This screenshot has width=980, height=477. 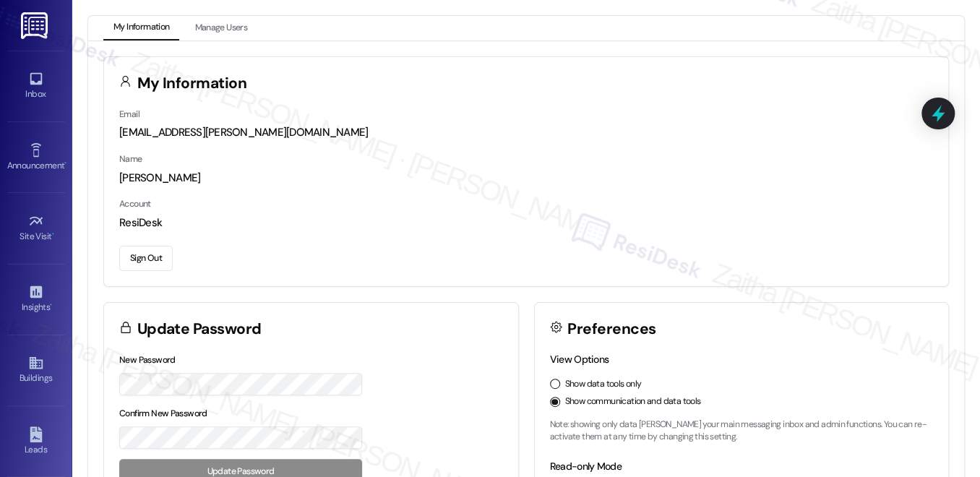 What do you see at coordinates (36, 371) in the screenshot?
I see `a: Buildings` at bounding box center [36, 371].